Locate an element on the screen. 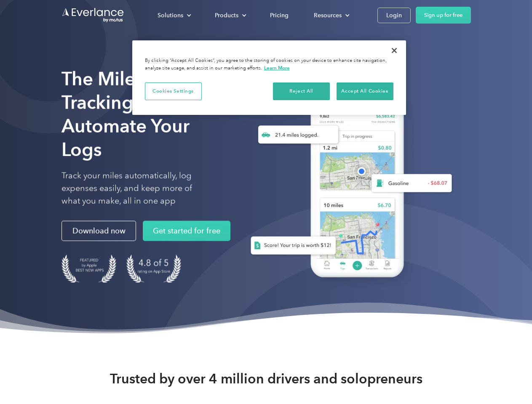 The width and height of the screenshot is (532, 404). a: More information about your privacy, opens in a new tab is located at coordinates (277, 68).